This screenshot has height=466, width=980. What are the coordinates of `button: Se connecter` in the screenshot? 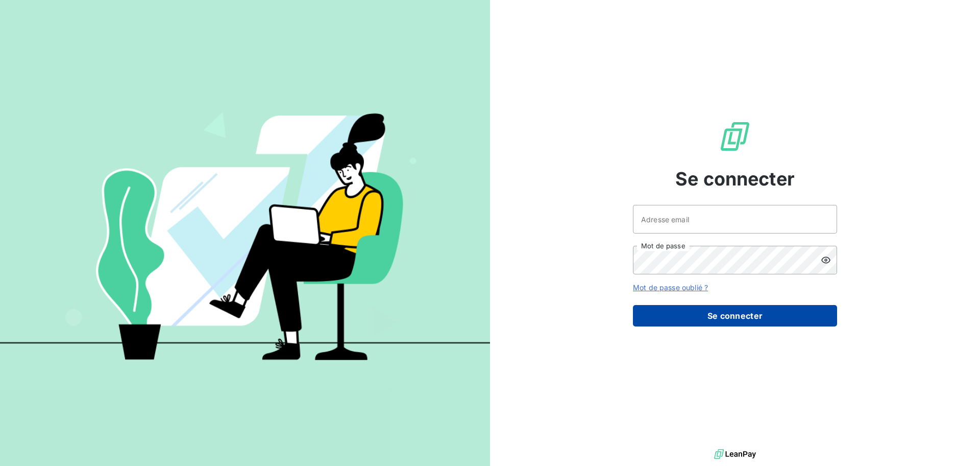 It's located at (735, 316).